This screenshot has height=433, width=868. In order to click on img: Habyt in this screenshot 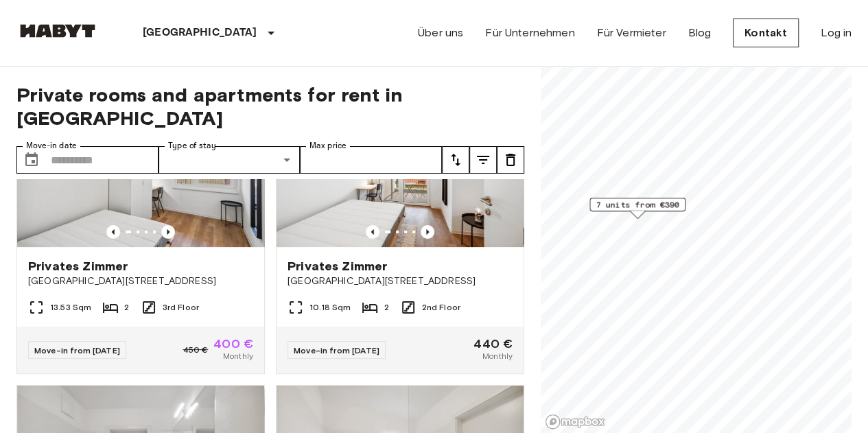, I will do `click(58, 31)`.